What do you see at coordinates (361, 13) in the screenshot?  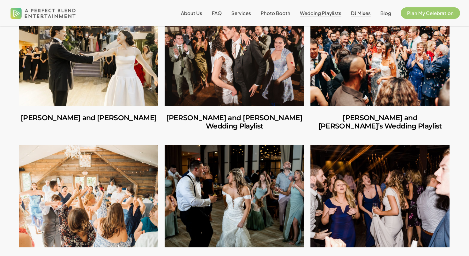 I see `span: DJ Mixes` at bounding box center [361, 13].